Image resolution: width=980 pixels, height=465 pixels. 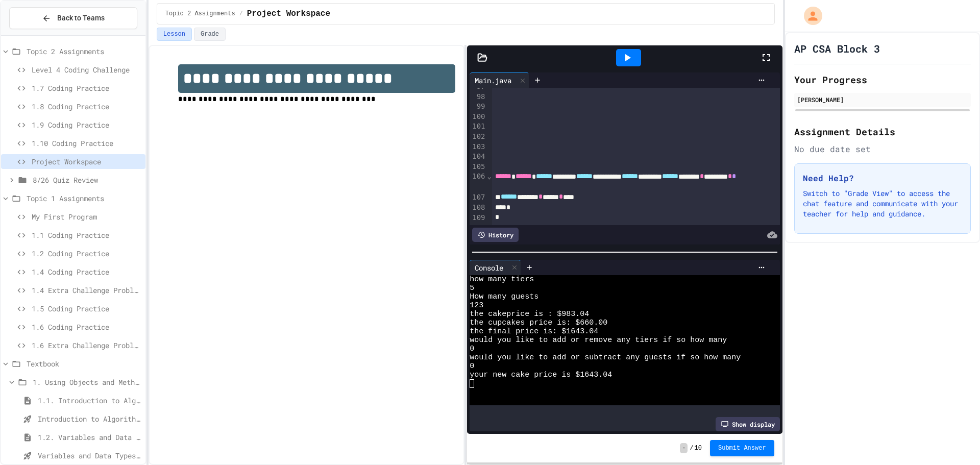 What do you see at coordinates (86, 327) in the screenshot?
I see `span: 1.6 Coding Practice` at bounding box center [86, 327].